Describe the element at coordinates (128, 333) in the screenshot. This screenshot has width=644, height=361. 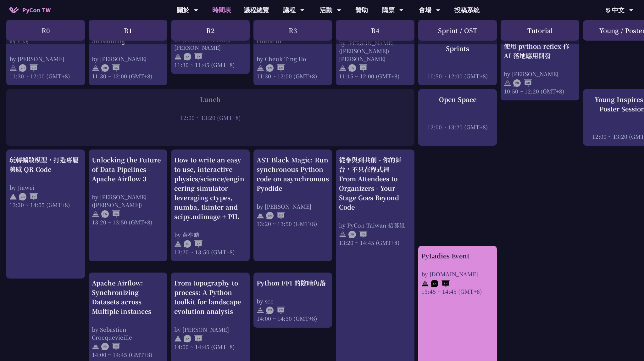
I see `div: by Sebastien Crocquevieille` at that location.